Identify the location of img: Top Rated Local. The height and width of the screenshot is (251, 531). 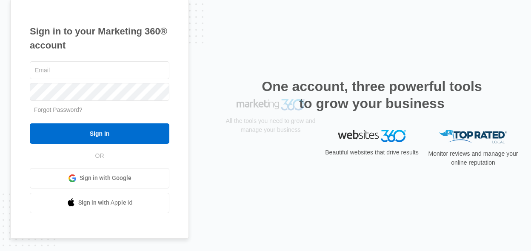
(473, 137).